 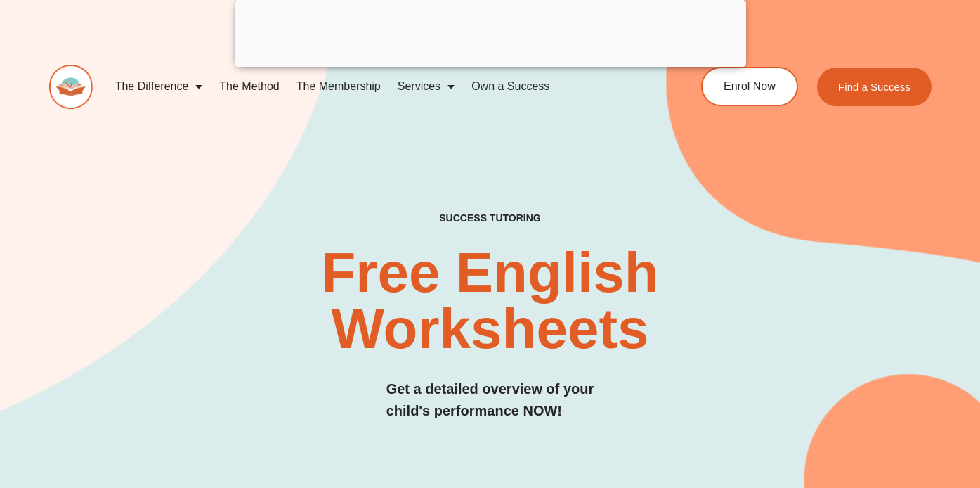 What do you see at coordinates (945, 454) in the screenshot?
I see `div: Chat Widget` at bounding box center [945, 454].